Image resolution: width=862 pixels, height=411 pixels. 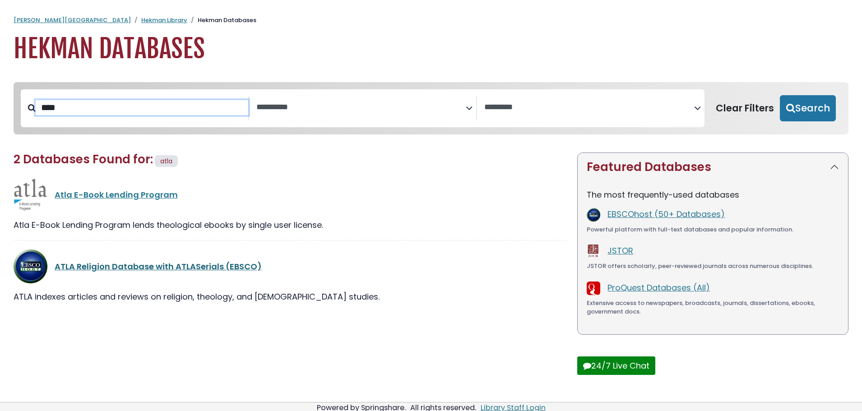 What do you see at coordinates (142, 107) in the screenshot?
I see `input: Search database by title or keyword` at bounding box center [142, 107].